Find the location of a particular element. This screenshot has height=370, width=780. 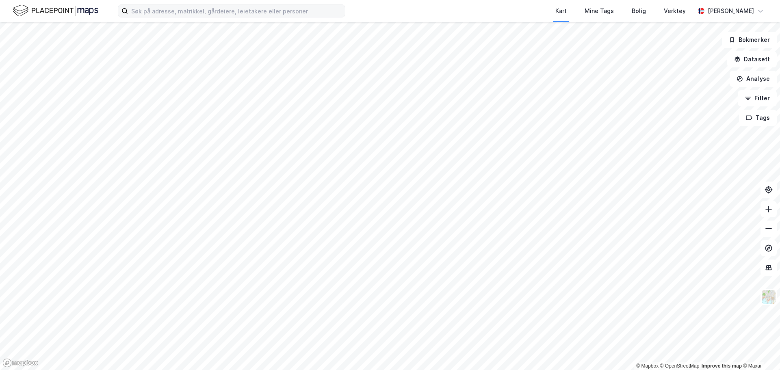

input: Søk på adresse, matrikkel, gårdeiere, leietakere eller personer is located at coordinates (236, 11).